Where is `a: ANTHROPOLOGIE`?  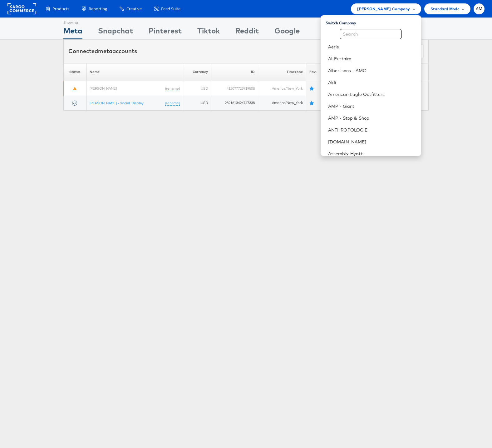 a: ANTHROPOLOGIE is located at coordinates (373, 130).